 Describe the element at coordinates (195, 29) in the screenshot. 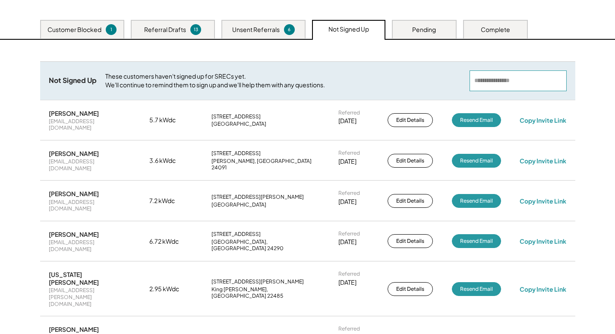

I see `div: 13` at that location.